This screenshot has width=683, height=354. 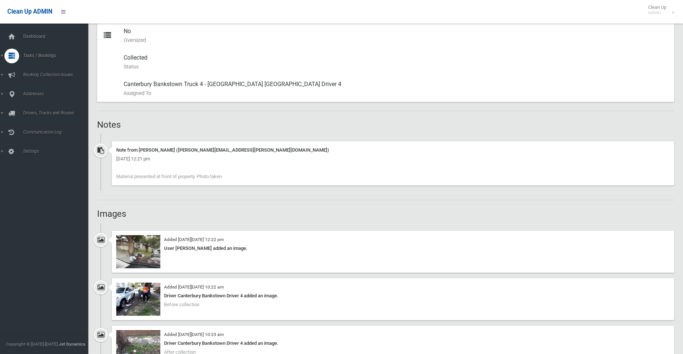 What do you see at coordinates (30, 11) in the screenshot?
I see `span: Clean Up ADMIN` at bounding box center [30, 11].